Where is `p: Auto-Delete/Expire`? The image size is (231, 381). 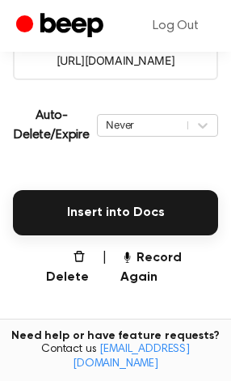
p: Auto-Delete/Expire is located at coordinates (52, 125).